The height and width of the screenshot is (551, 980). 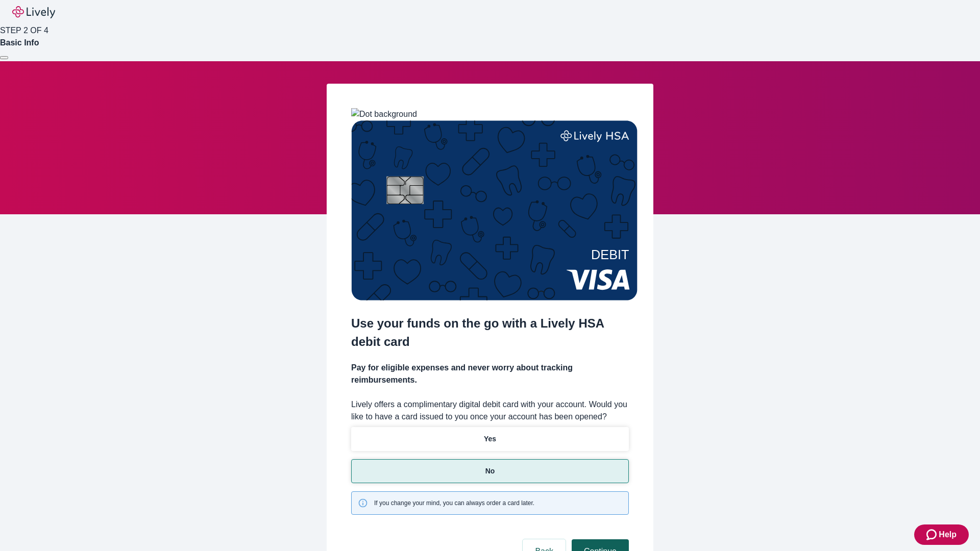 I want to click on h2: Use your funds on the go with a Lively HSA debit card, so click(x=490, y=332).